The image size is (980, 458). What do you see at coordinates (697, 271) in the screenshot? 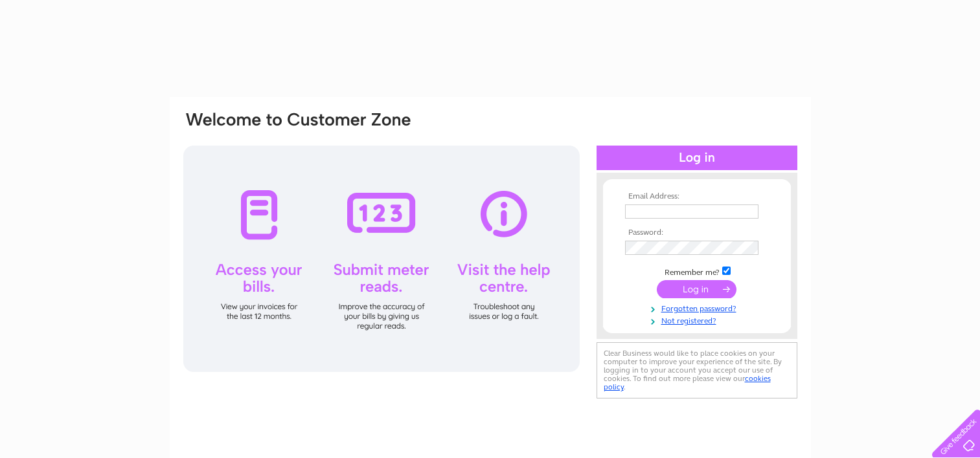
I see `td: Remember me?` at bounding box center [697, 271].